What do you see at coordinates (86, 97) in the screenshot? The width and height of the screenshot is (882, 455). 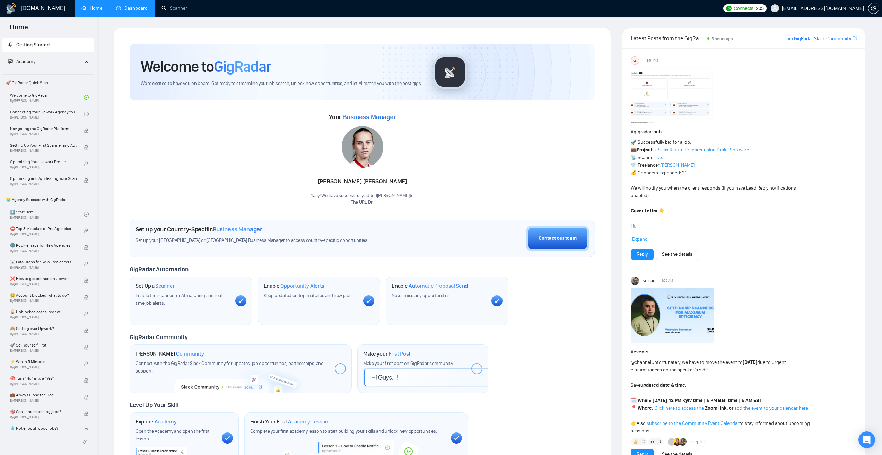 I see `span: check-circle` at bounding box center [86, 97].